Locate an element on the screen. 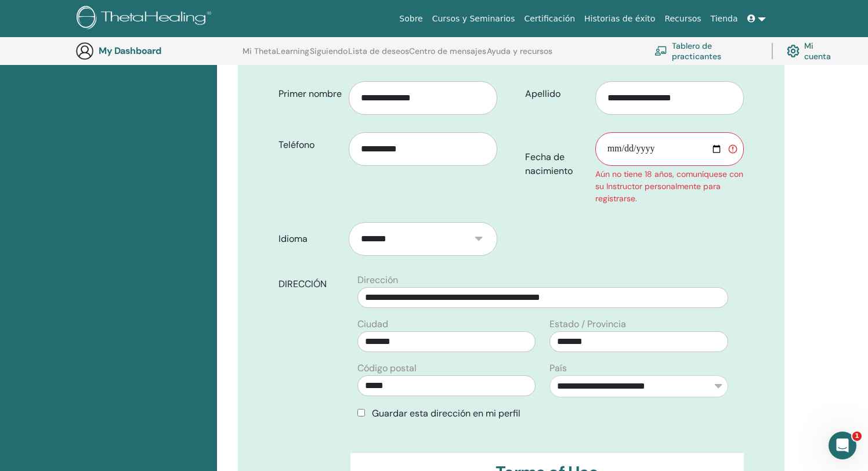 The image size is (868, 471). a: Lista de deseos is located at coordinates (378, 56).